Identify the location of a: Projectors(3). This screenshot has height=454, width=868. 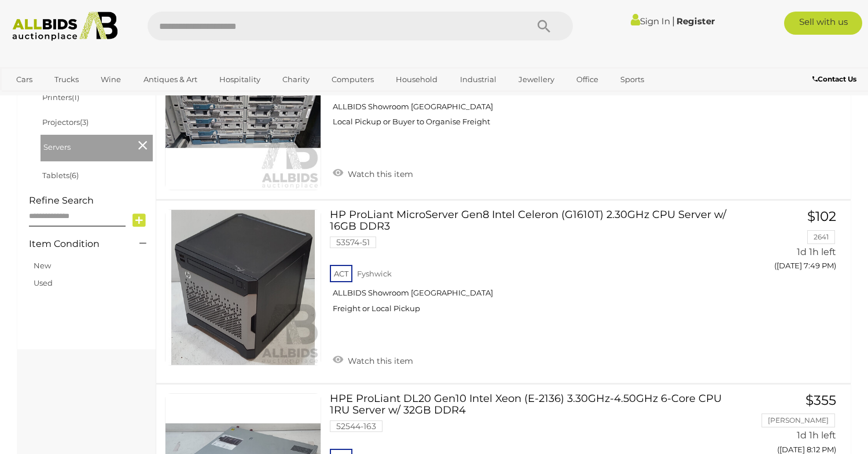
(65, 122).